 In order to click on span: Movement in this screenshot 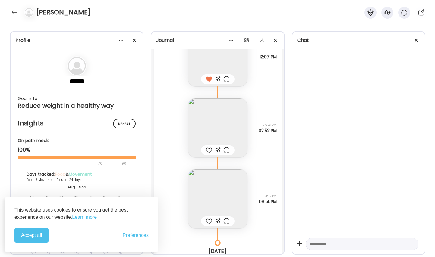, I will do `click(80, 174)`.